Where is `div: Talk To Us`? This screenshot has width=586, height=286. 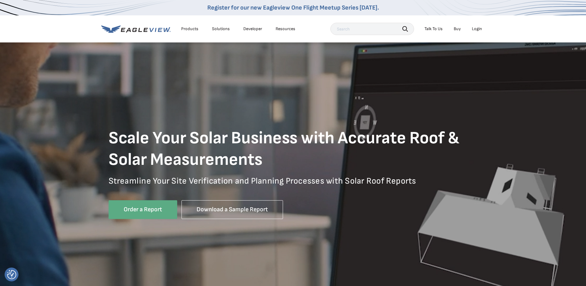 div: Talk To Us is located at coordinates (433, 29).